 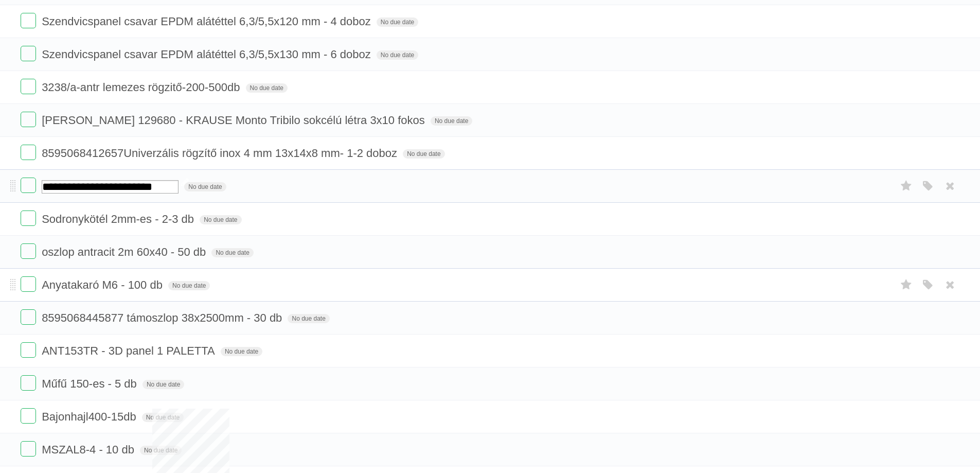 What do you see at coordinates (208, 54) in the screenshot?
I see `span: Szendvicspanel csavar EPDM alátéttel 6,3/5,5x130 mm - 6 doboz` at bounding box center [208, 54].